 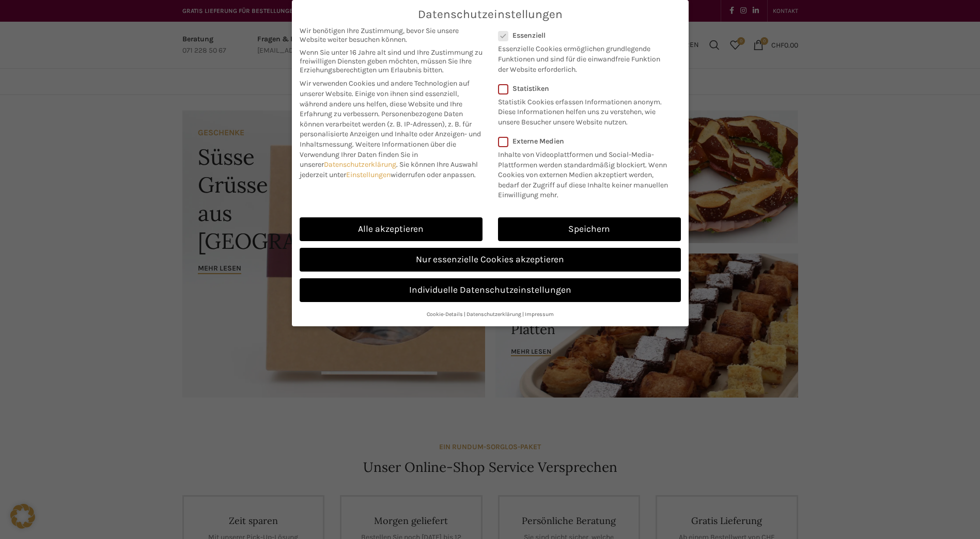 What do you see at coordinates (385, 99) in the screenshot?
I see `span: Wir verwenden Cookies und andere Technologien auf unserer Website. Einige von ihnen sind essenzie...` at bounding box center [385, 99].